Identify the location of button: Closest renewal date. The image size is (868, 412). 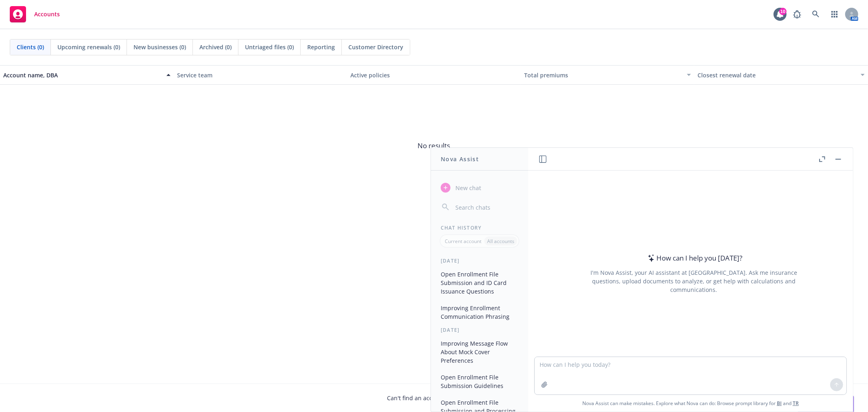
(781, 75).